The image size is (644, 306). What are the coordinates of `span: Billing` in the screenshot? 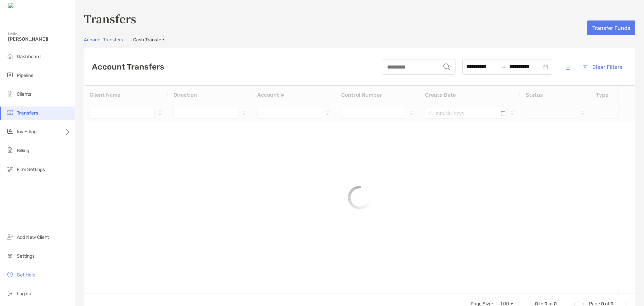 It's located at (23, 150).